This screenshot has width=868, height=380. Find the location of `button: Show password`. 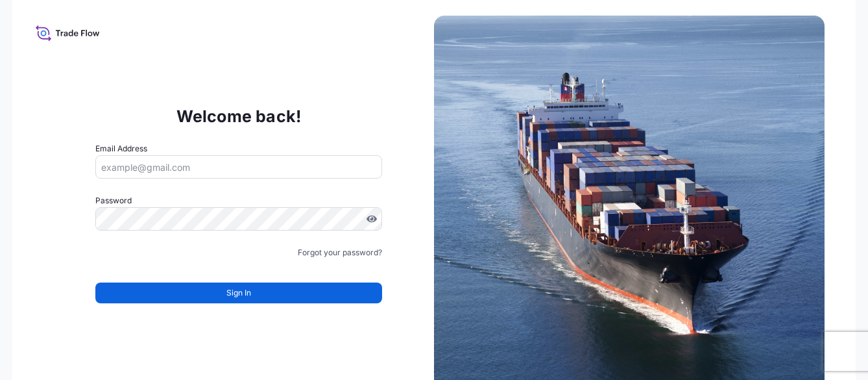

button: Show password is located at coordinates (372, 219).